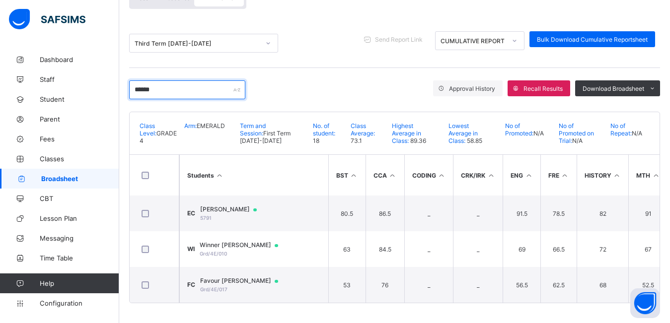  What do you see at coordinates (521, 285) in the screenshot?
I see `td: 56.5` at bounding box center [521, 285].